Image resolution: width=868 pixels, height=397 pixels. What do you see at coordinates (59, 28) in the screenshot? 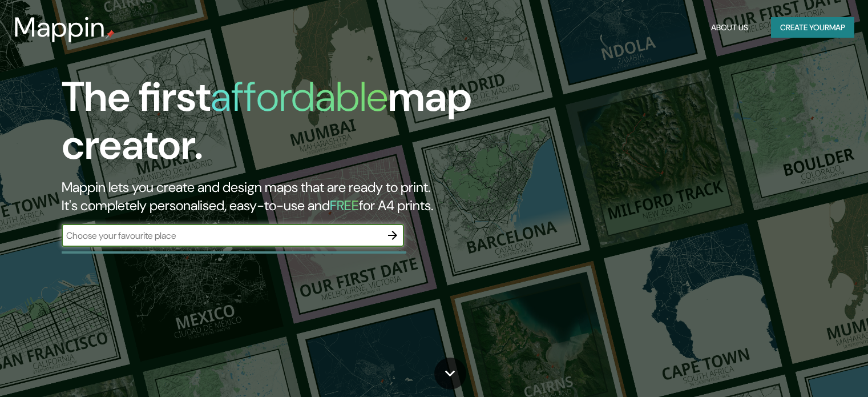
I see `h3: Mappin` at bounding box center [59, 28].